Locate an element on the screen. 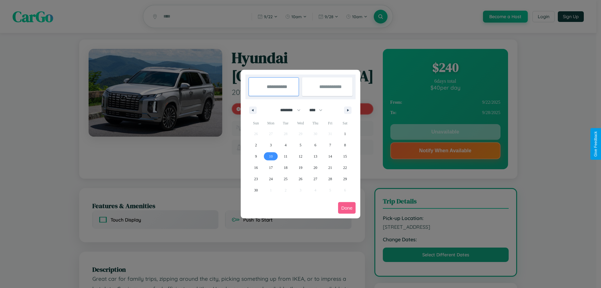 The height and width of the screenshot is (288, 601). button: 16 is located at coordinates (256, 168).